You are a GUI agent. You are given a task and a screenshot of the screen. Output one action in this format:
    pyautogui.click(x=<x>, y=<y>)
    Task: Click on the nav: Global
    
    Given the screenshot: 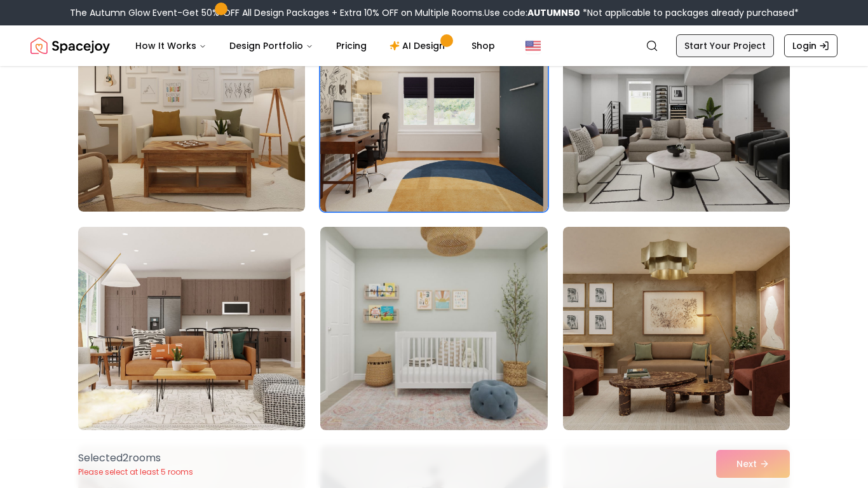 What is the action you would take?
    pyautogui.click(x=434, y=45)
    